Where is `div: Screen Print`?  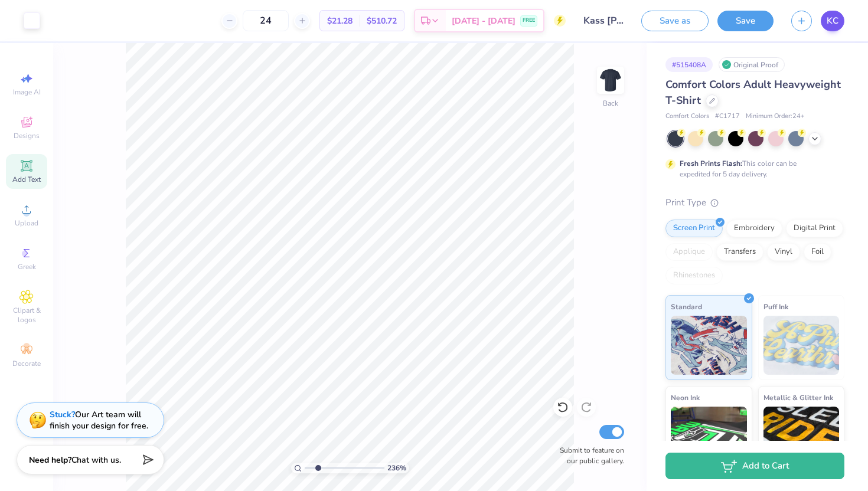
div: Screen Print is located at coordinates (694, 228).